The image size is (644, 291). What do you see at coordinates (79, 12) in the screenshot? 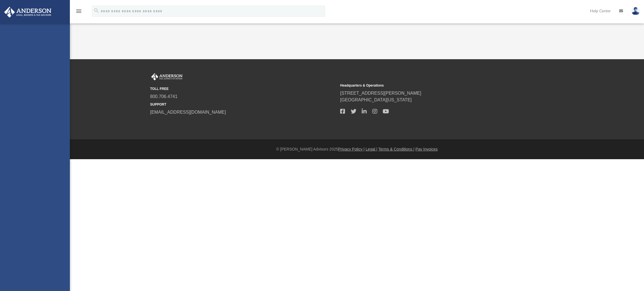
I see `a: menu` at bounding box center [79, 12].